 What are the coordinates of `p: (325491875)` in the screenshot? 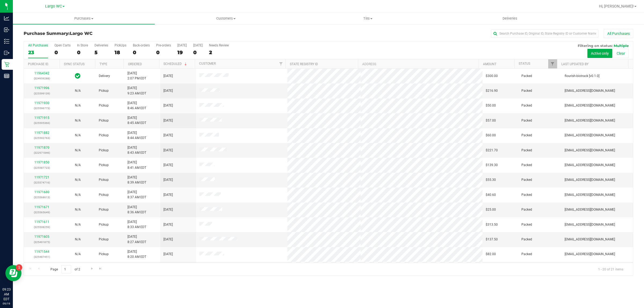 It's located at (42, 242).